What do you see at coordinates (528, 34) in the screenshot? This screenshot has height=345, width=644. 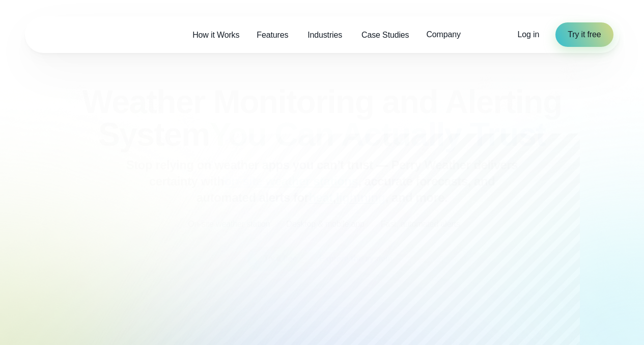 I see `a: Log in` at bounding box center [528, 34].